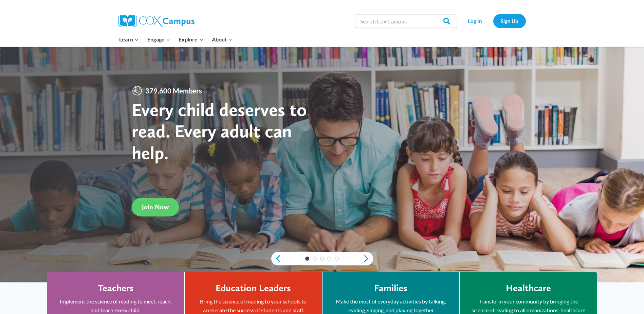 The image size is (644, 314). I want to click on a: Join Now, so click(155, 207).